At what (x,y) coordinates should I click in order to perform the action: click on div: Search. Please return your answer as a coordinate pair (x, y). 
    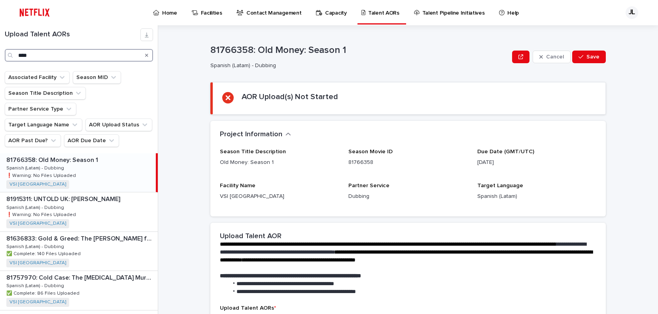
    Looking at the image, I should click on (79, 55).